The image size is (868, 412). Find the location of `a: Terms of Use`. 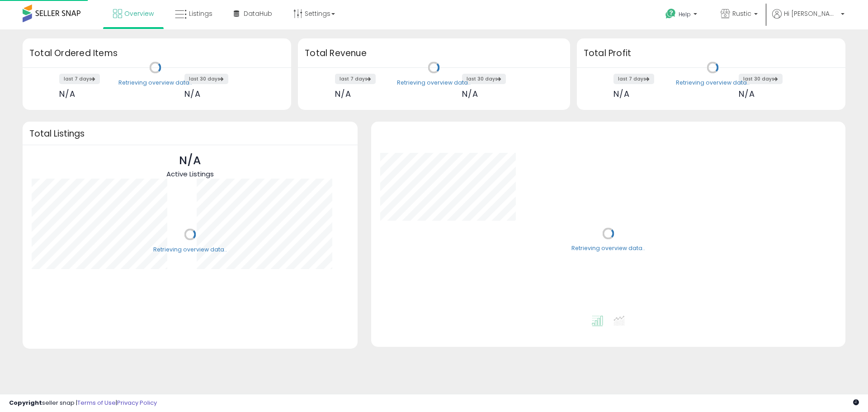

a: Terms of Use is located at coordinates (96, 402).